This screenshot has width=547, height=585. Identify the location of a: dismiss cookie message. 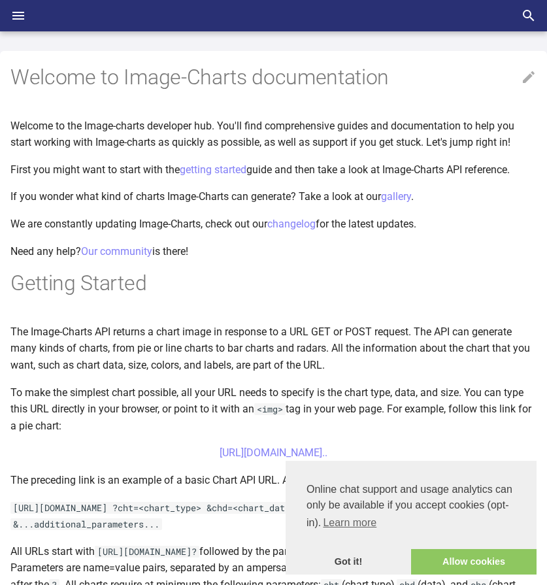
(348, 562).